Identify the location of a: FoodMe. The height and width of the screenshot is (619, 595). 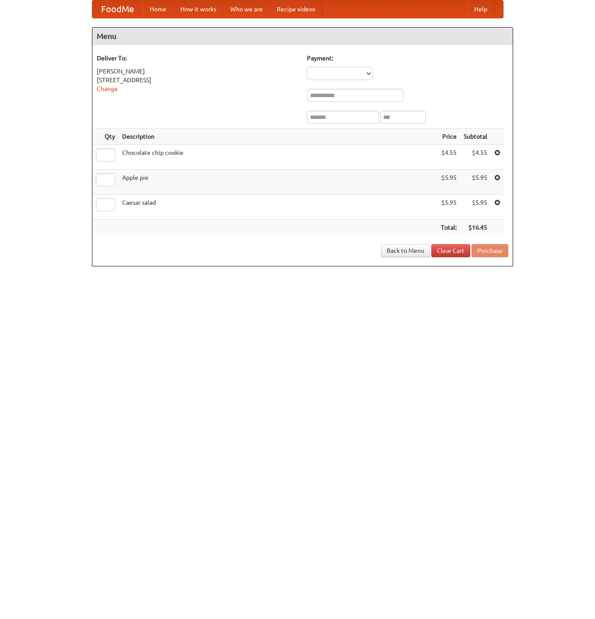
(117, 9).